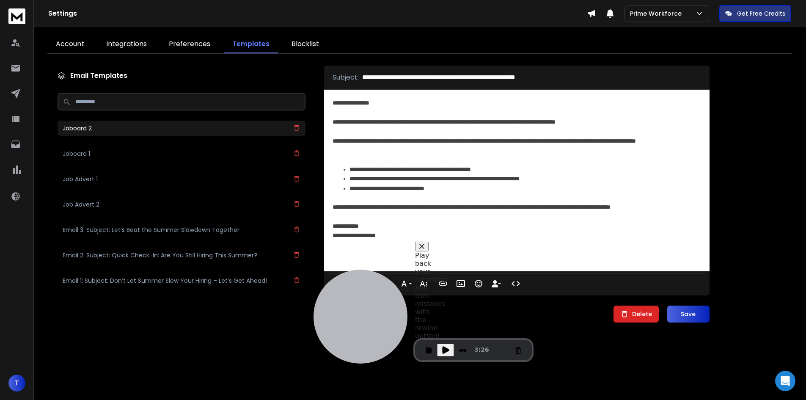 Image resolution: width=806 pixels, height=400 pixels. Describe the element at coordinates (657, 14) in the screenshot. I see `p: Prime Workforce` at that location.